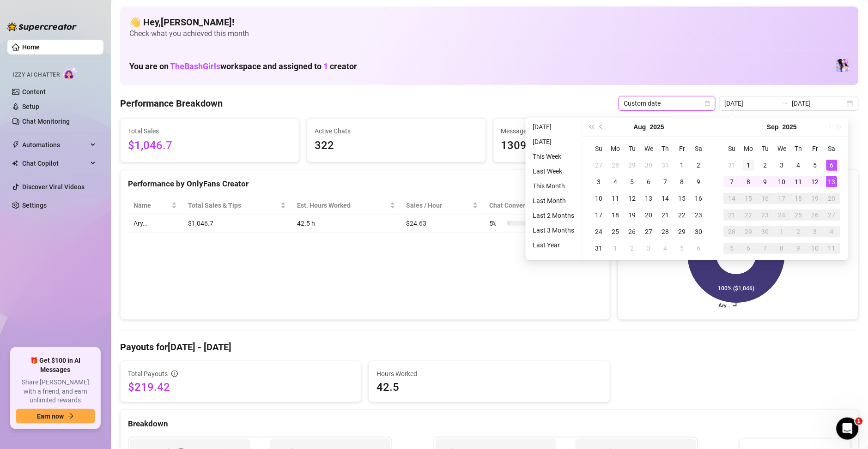  What do you see at coordinates (732, 199) in the screenshot?
I see `div: 14` at bounding box center [732, 199].